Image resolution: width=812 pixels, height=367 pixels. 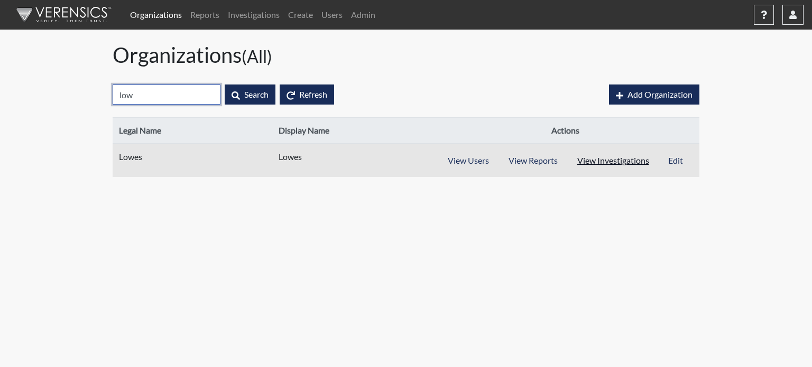 What do you see at coordinates (250, 95) in the screenshot?
I see `button: Search` at bounding box center [250, 95].